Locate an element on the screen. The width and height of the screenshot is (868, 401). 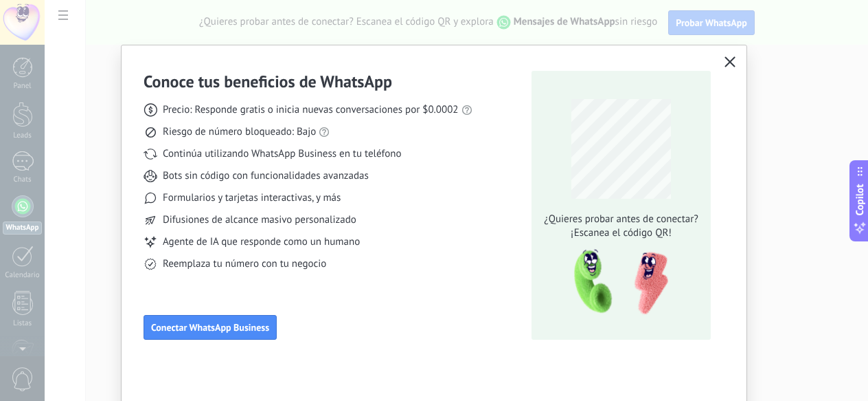
span: Continúa utilizando WhatsApp Business en tu teléfono is located at coordinates (281, 154).